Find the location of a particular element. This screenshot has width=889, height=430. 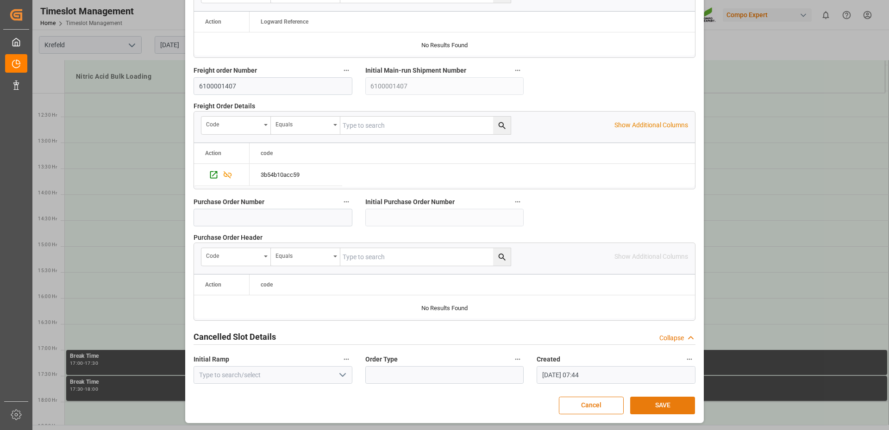

button: Initial Purchase Order Number is located at coordinates (518, 202).